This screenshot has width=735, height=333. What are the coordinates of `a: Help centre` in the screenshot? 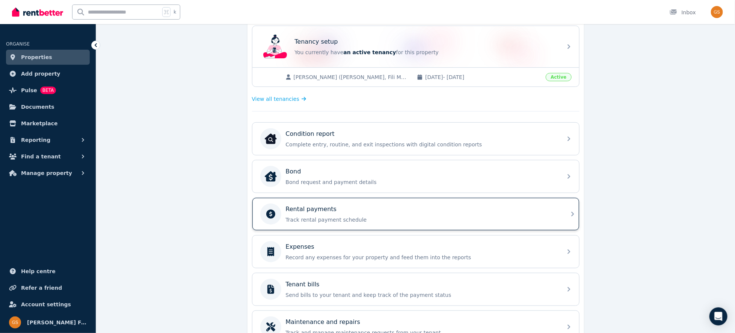 It's located at (48, 271).